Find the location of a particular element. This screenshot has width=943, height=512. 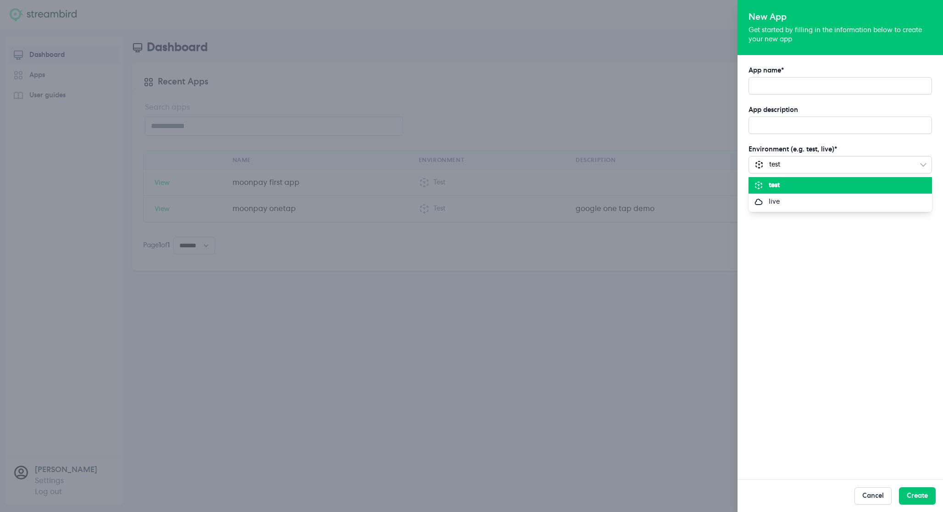

ul: test is located at coordinates (840, 194).